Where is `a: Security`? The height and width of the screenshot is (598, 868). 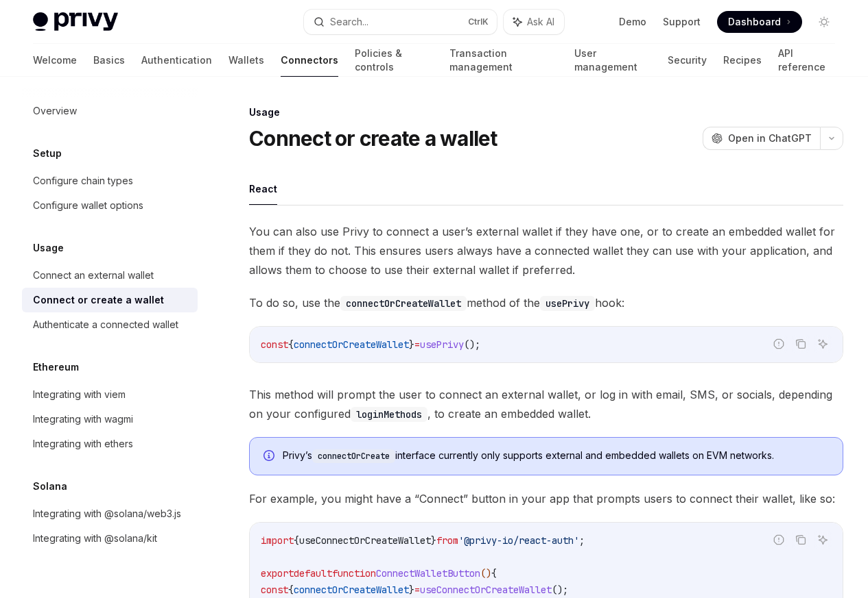 a: Security is located at coordinates (687, 60).